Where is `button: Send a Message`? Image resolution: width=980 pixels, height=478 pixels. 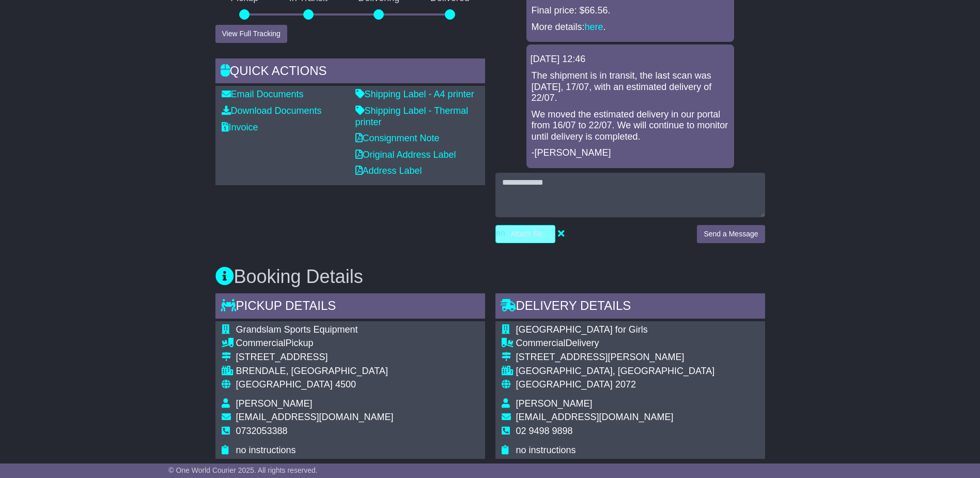
button: Send a Message is located at coordinates (731, 233).